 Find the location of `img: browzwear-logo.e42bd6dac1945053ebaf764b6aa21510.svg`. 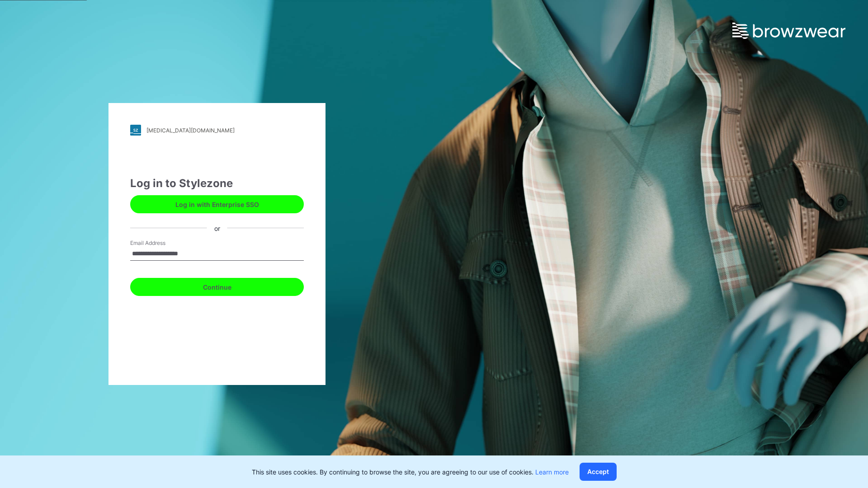

img: browzwear-logo.e42bd6dac1945053ebaf764b6aa21510.svg is located at coordinates (789, 31).